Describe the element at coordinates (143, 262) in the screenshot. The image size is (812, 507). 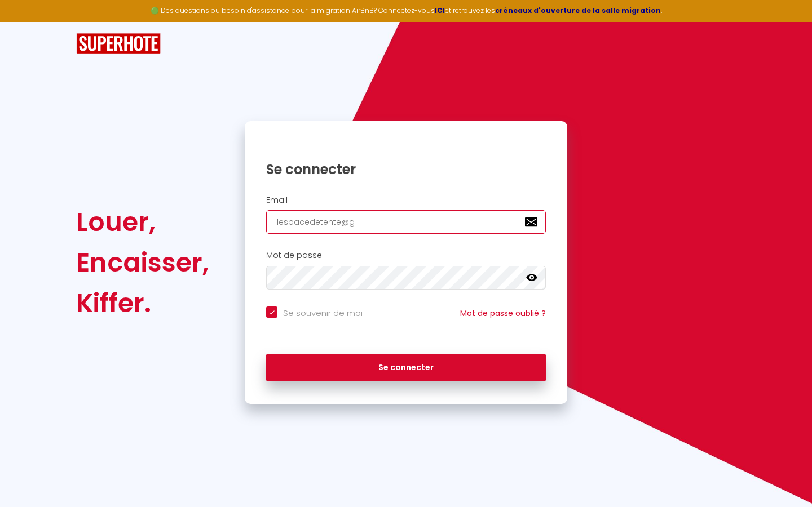
I see `div: Encaisser,` at that location.